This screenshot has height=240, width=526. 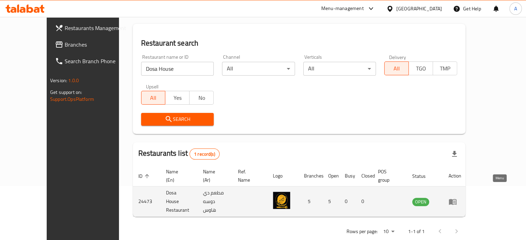 What do you see at coordinates (416, 231) in the screenshot?
I see `p: 1-1 of 1` at bounding box center [416, 231].